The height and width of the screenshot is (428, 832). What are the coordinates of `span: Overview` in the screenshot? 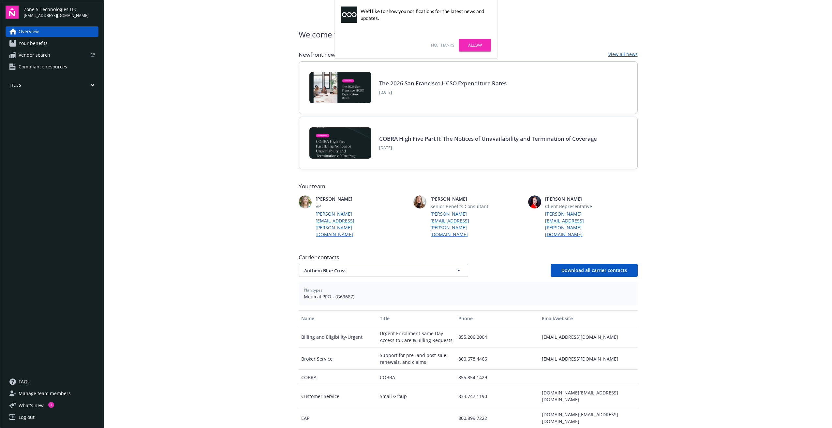 It's located at (29, 32).